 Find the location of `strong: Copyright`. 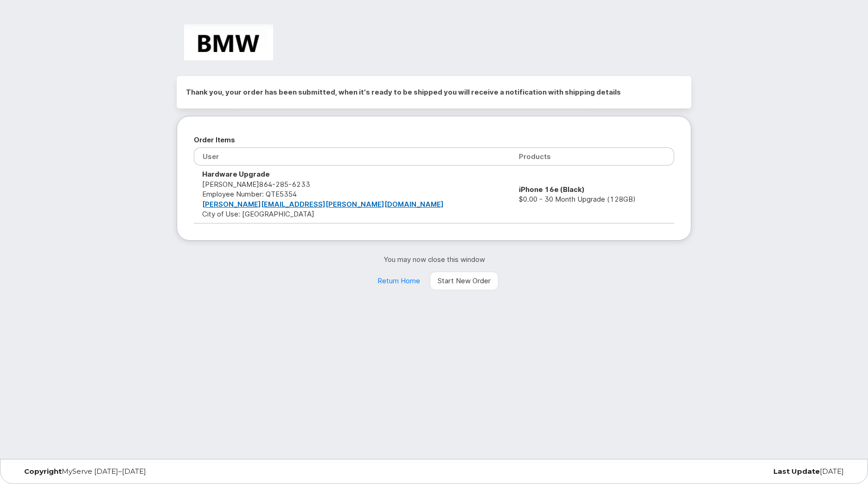

strong: Copyright is located at coordinates (43, 471).